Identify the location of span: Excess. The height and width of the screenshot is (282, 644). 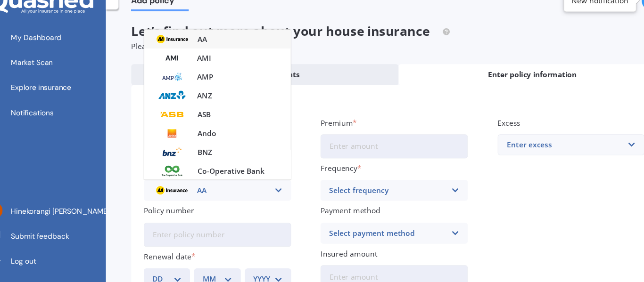
(480, 130).